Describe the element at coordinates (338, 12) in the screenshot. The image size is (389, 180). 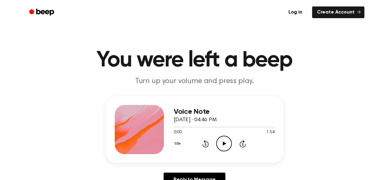
I see `a: Create Account` at that location.